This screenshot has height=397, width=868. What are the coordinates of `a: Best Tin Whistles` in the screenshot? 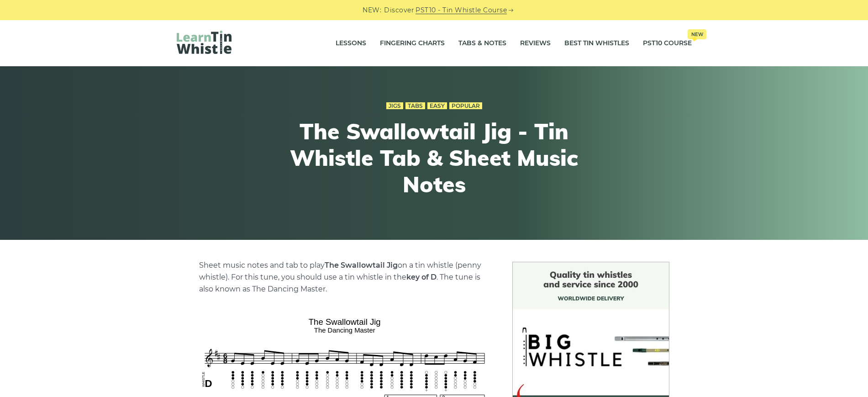 It's located at (596, 44).